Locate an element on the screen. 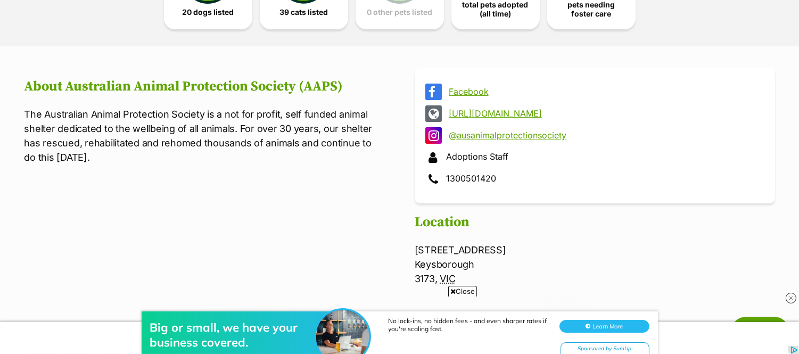  a: Facebook is located at coordinates (604, 92).